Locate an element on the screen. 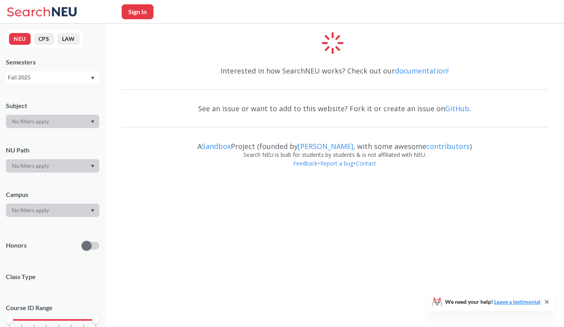 The height and width of the screenshot is (327, 564). a: Leave a testimonial is located at coordinates (517, 301).